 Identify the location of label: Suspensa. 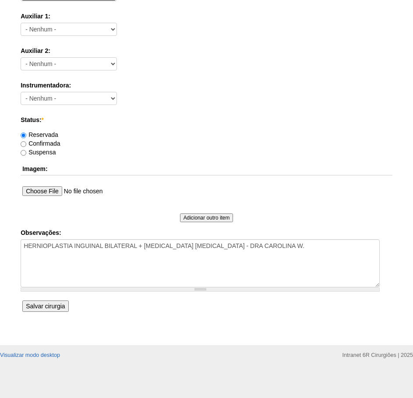
(38, 152).